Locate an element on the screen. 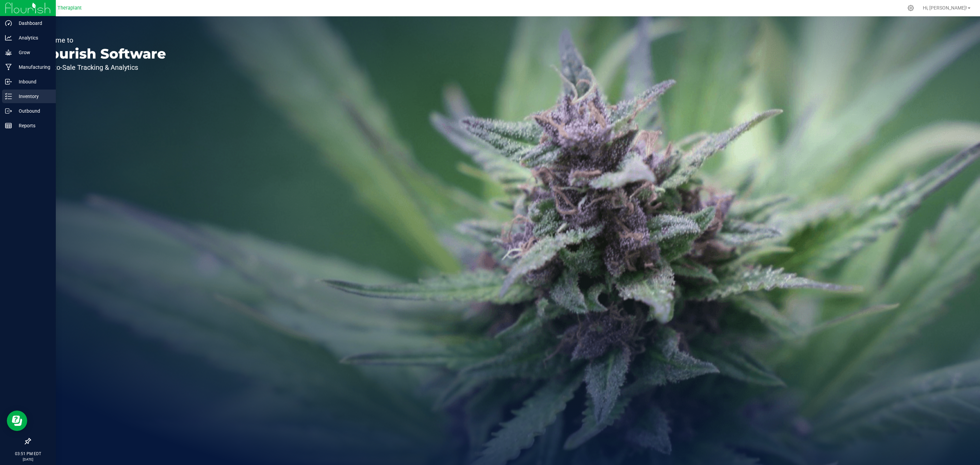 This screenshot has height=465, width=980. p: 03:51 PM EDT is located at coordinates (28, 454).